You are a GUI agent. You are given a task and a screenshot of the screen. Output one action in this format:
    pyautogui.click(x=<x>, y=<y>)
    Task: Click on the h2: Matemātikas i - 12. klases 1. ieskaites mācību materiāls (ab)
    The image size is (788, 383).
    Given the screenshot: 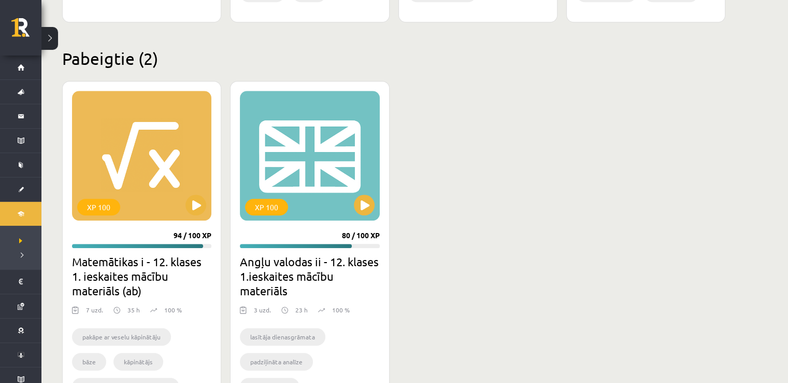 What is the action you would take?
    pyautogui.click(x=142, y=276)
    